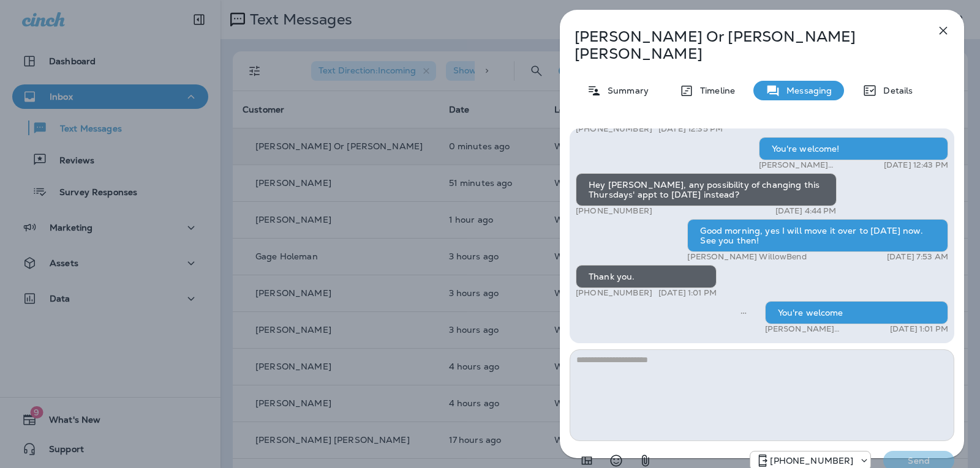 The image size is (980, 468). Describe the element at coordinates (853, 149) in the screenshot. I see `div: You're welcome!` at that location.